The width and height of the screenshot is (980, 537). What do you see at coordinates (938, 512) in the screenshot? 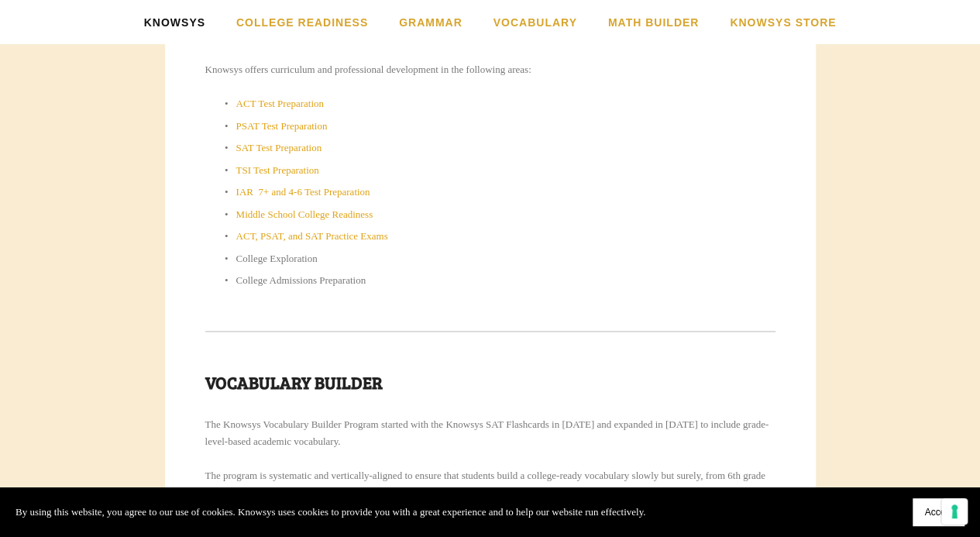
I see `button: Accept` at bounding box center [938, 512].